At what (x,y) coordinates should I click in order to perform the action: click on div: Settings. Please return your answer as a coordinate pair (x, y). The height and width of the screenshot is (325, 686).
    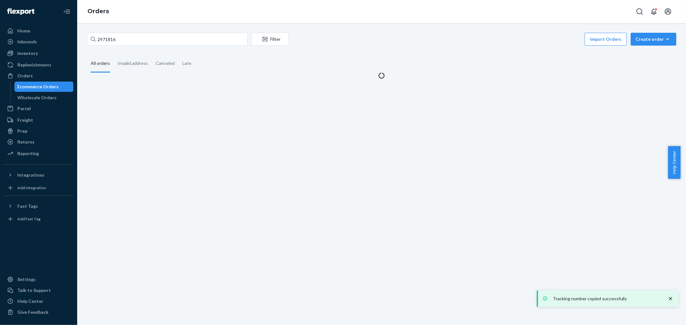
    Looking at the image, I should click on (26, 280).